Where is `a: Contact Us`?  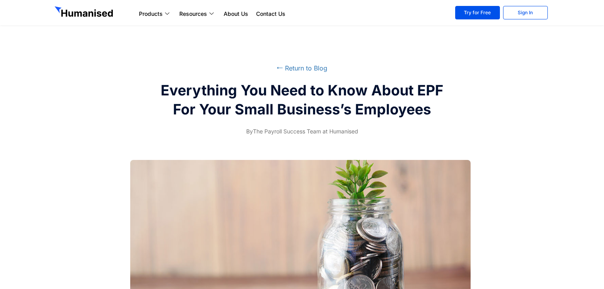 a: Contact Us is located at coordinates (271, 14).